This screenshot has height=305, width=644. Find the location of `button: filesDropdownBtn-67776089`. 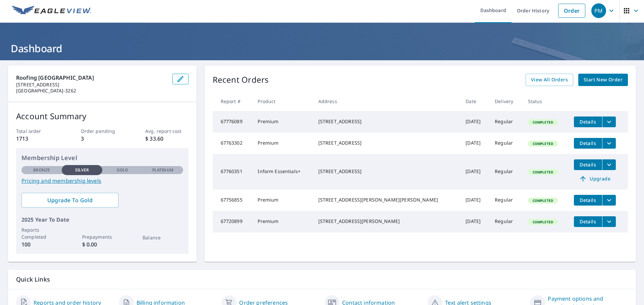

button: filesDropdownBtn-67776089 is located at coordinates (609, 122).